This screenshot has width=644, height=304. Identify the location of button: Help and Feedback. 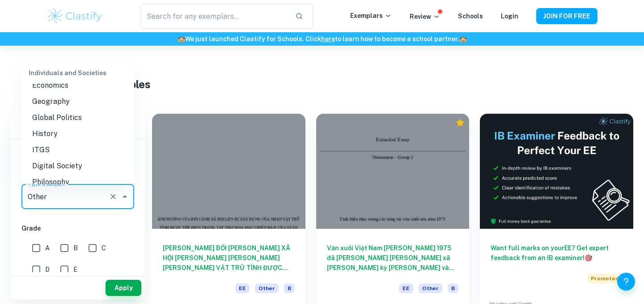
(626, 281).